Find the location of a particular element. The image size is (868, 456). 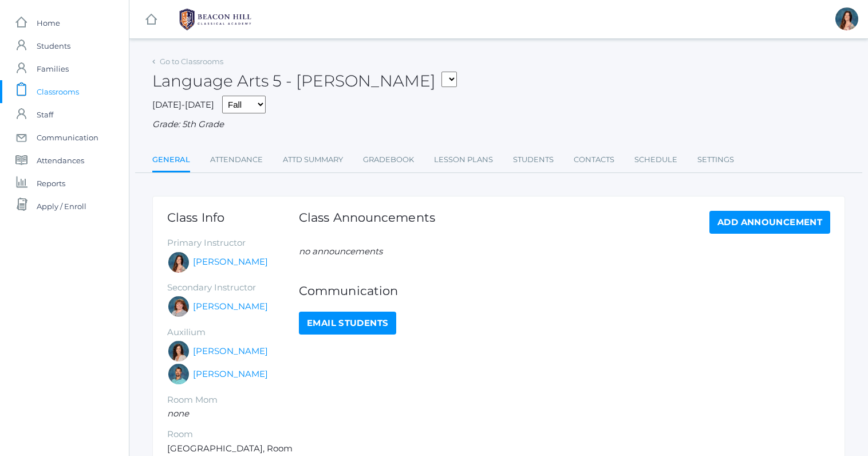

div: Sarah Bence is located at coordinates (179, 306).